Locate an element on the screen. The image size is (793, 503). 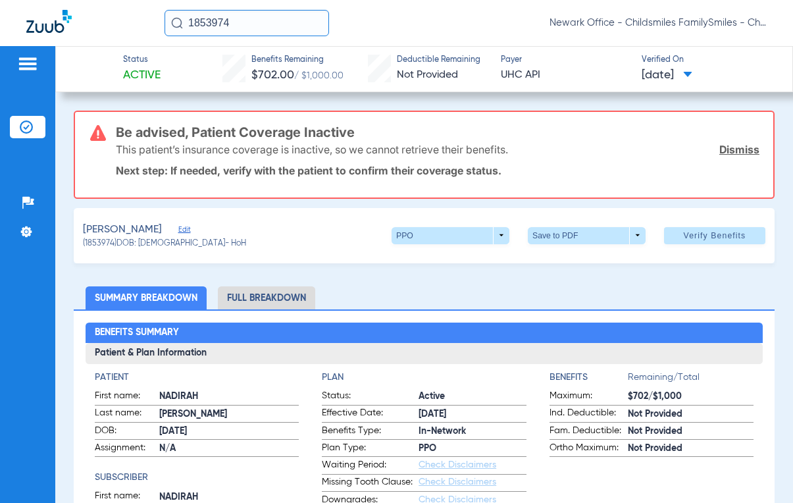
span: NADIRAH is located at coordinates (229, 396).